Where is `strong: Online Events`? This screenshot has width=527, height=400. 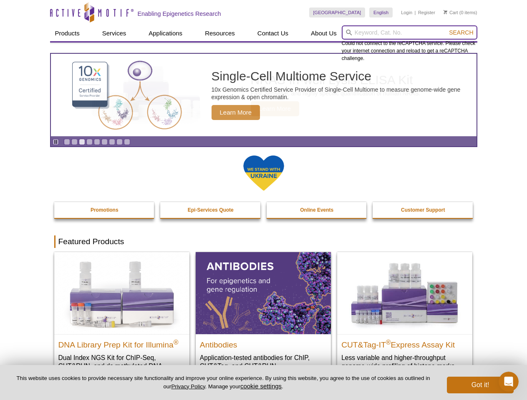 strong: Online Events is located at coordinates (316, 210).